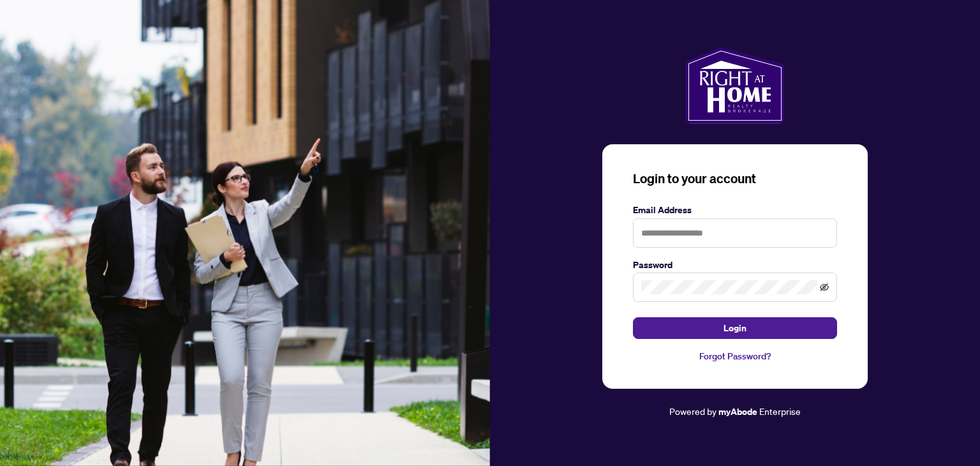 This screenshot has width=980, height=466. Describe the element at coordinates (738, 412) in the screenshot. I see `a: myAbode` at that location.